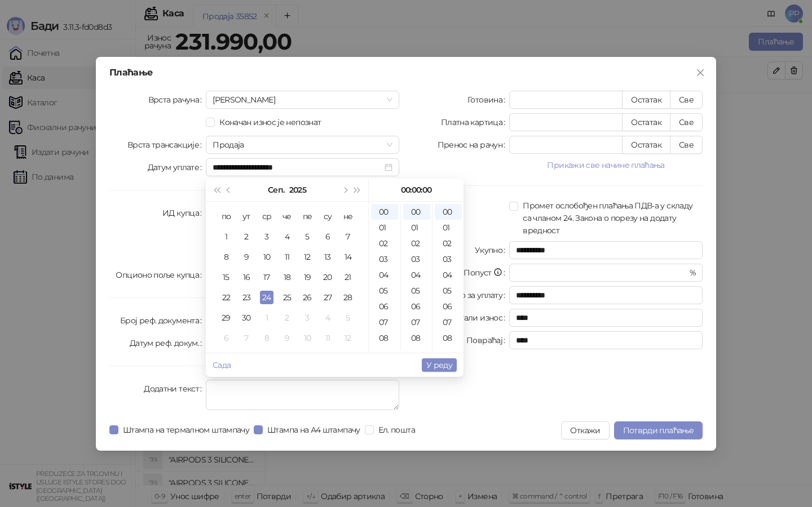 This screenshot has width=812, height=507. What do you see at coordinates (226, 236) in the screenshot?
I see `td: 2025-09-01` at bounding box center [226, 236].